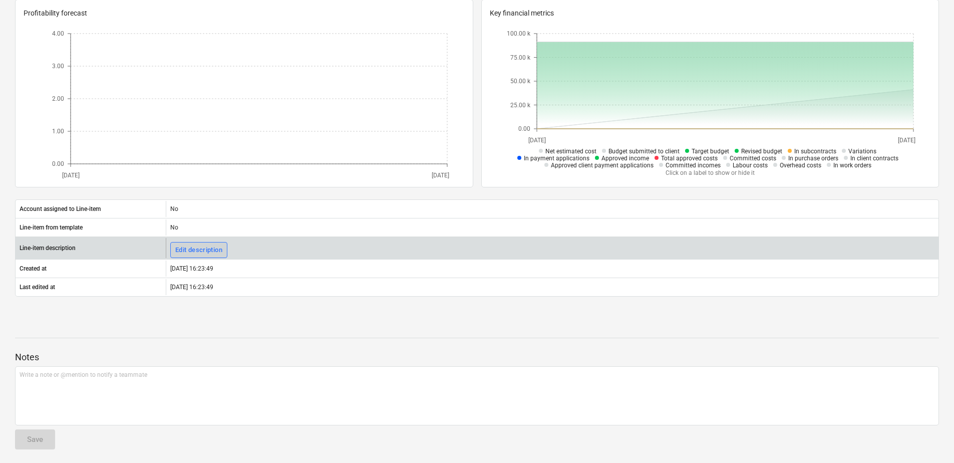  I want to click on tspan: 75.00 k, so click(520, 58).